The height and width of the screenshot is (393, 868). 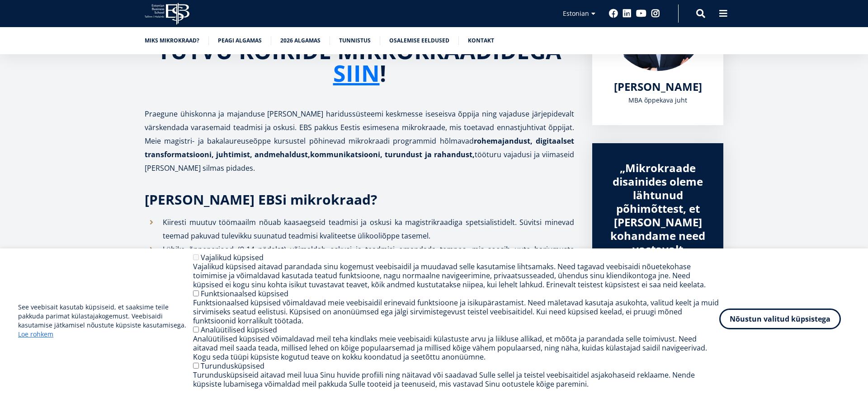 What do you see at coordinates (481, 40) in the screenshot?
I see `a: Kontakt` at bounding box center [481, 40].